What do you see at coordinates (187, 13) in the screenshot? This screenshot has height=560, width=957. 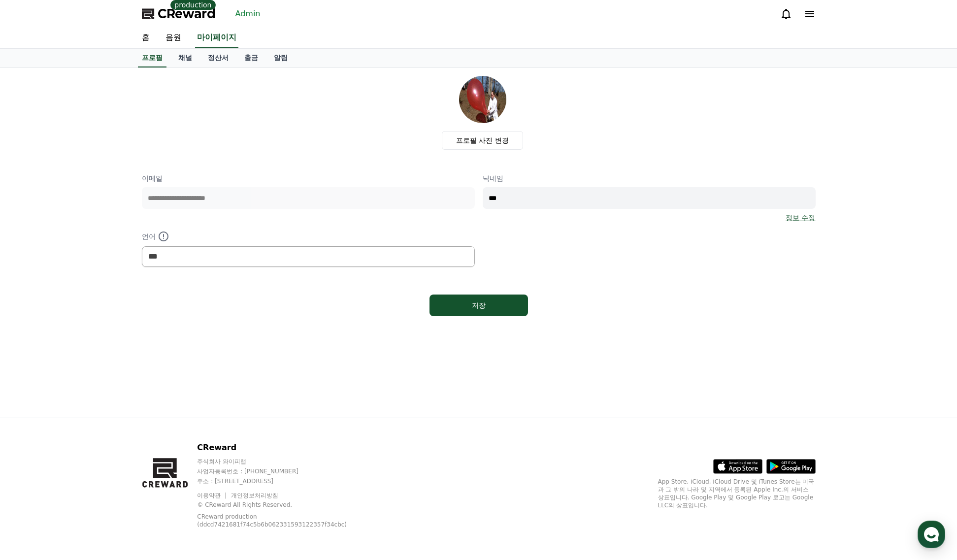 I see `span: CReward` at bounding box center [187, 13].